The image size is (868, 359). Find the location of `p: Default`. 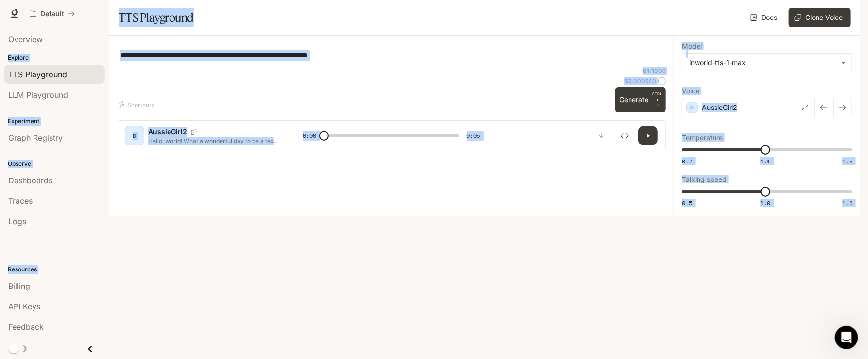

p: Default is located at coordinates (52, 13).